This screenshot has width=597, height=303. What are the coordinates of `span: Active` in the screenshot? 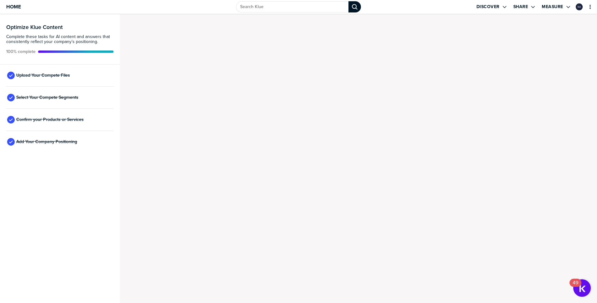 It's located at (21, 52).